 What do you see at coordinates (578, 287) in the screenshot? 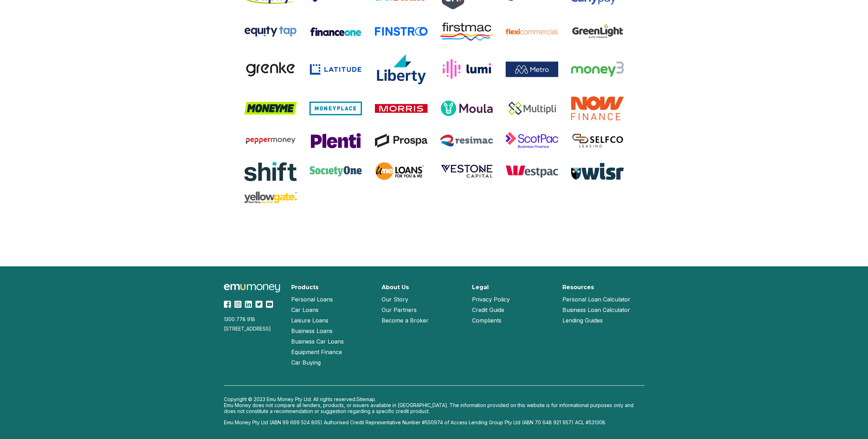
I see `h2: Resources` at bounding box center [578, 287].